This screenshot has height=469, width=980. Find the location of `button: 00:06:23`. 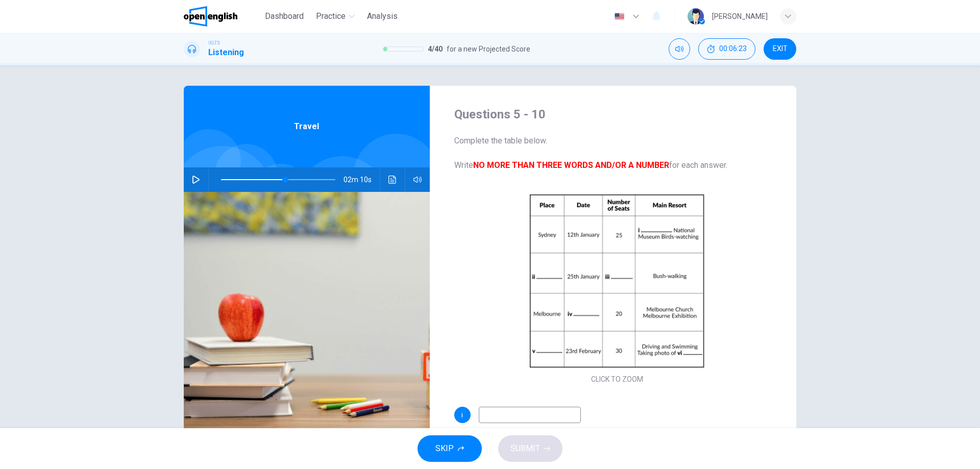

button: 00:06:23 is located at coordinates (727, 49).